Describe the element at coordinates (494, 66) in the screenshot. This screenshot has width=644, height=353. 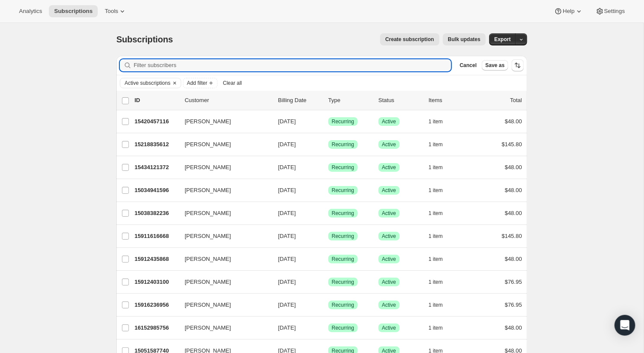
I see `span: Save as` at that location.